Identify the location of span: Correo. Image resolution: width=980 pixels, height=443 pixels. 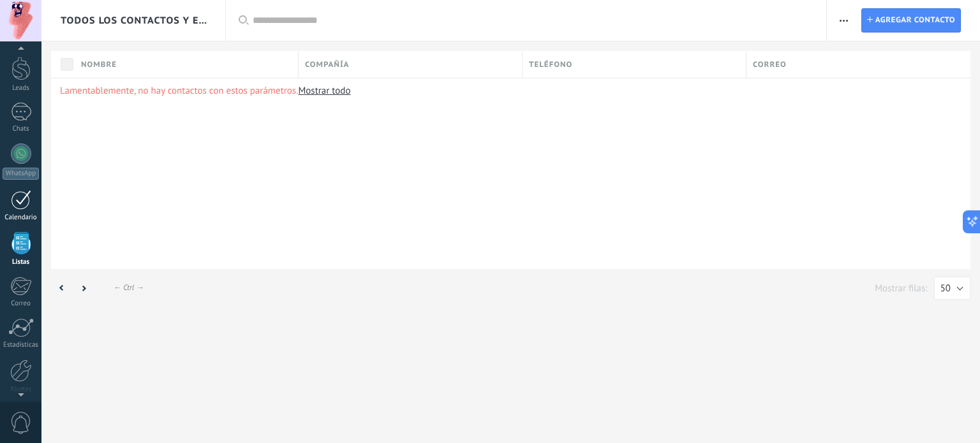
(770, 65).